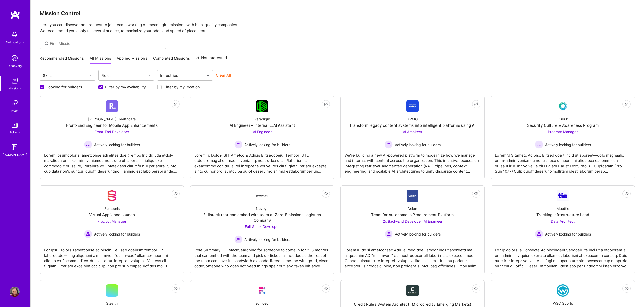 The width and height of the screenshot is (644, 307). Describe the element at coordinates (181, 87) in the screenshot. I see `label: Filter by my location` at that location.